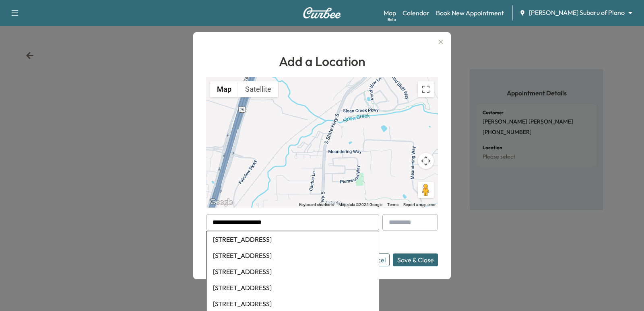  What do you see at coordinates (221, 202) in the screenshot?
I see `a: Open this area in Google Maps (opens a new window)` at bounding box center [221, 202].